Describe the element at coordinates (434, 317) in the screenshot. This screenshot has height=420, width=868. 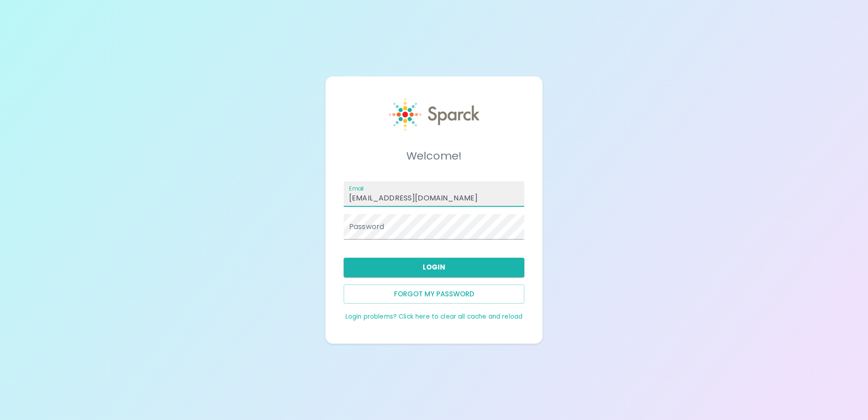
I see `a: Login problems? Click here to clear all cache and reload` at that location.